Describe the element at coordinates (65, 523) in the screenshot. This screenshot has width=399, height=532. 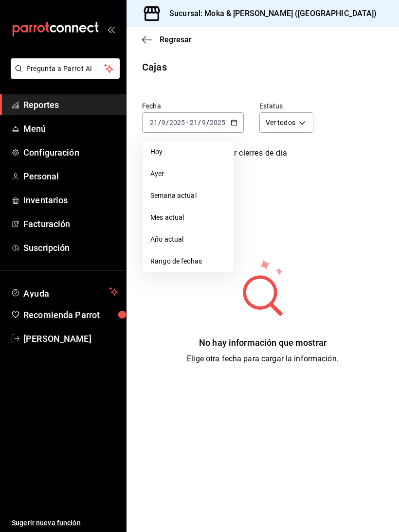
I see `span: Sugerir nueva función` at that location.